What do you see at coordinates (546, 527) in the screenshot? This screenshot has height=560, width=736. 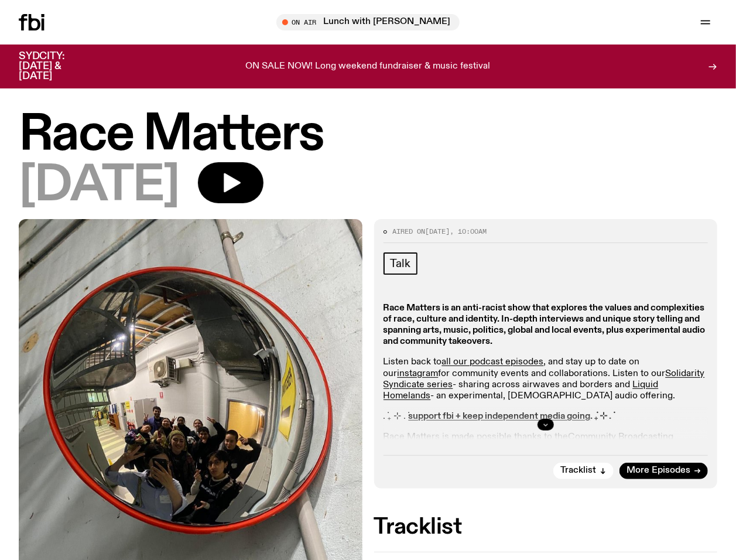 I see `h2: Tracklist` at bounding box center [546, 527].